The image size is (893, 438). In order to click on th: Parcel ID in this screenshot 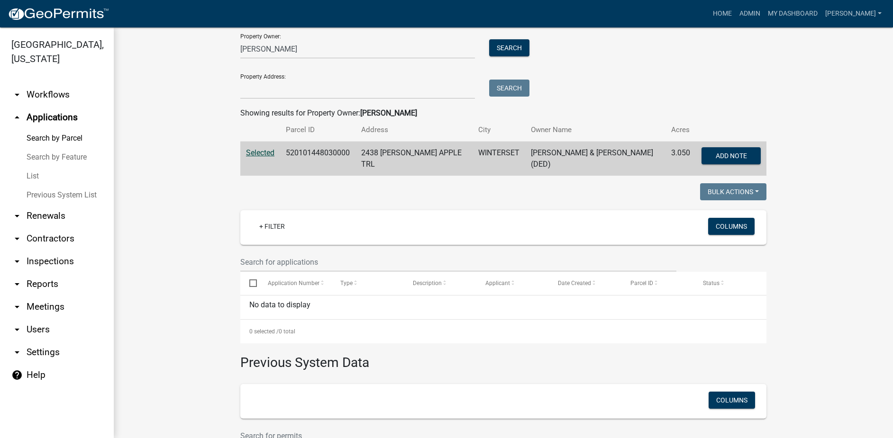, I will do `click(318, 130)`.